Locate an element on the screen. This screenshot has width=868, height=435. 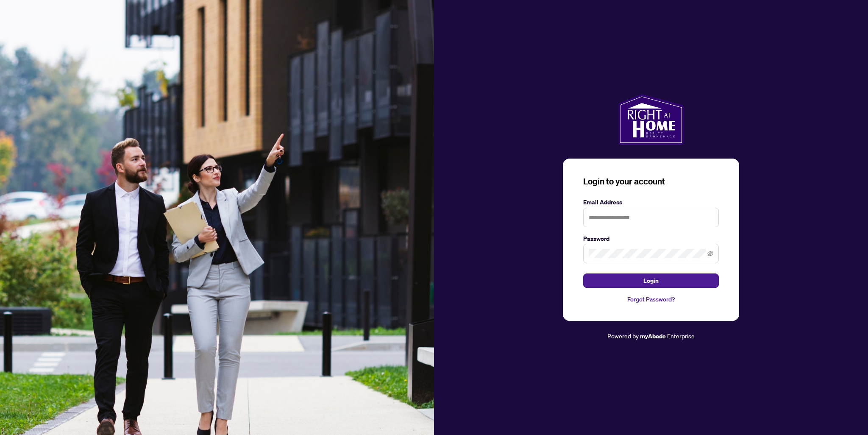
h3: Login to your account is located at coordinates (651, 182).